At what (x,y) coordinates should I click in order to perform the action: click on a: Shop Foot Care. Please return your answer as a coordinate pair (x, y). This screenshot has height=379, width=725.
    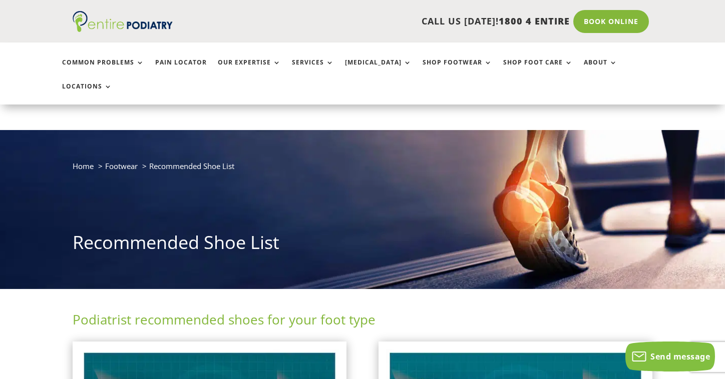
    Looking at the image, I should click on (538, 70).